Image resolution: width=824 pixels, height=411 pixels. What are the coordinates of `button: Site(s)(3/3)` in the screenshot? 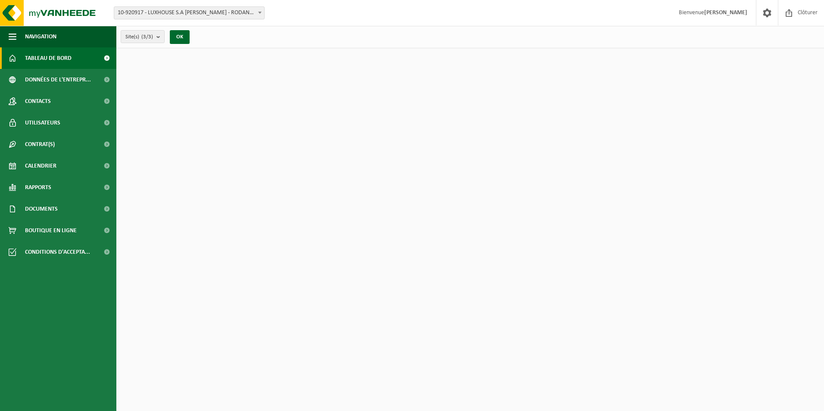 It's located at (143, 37).